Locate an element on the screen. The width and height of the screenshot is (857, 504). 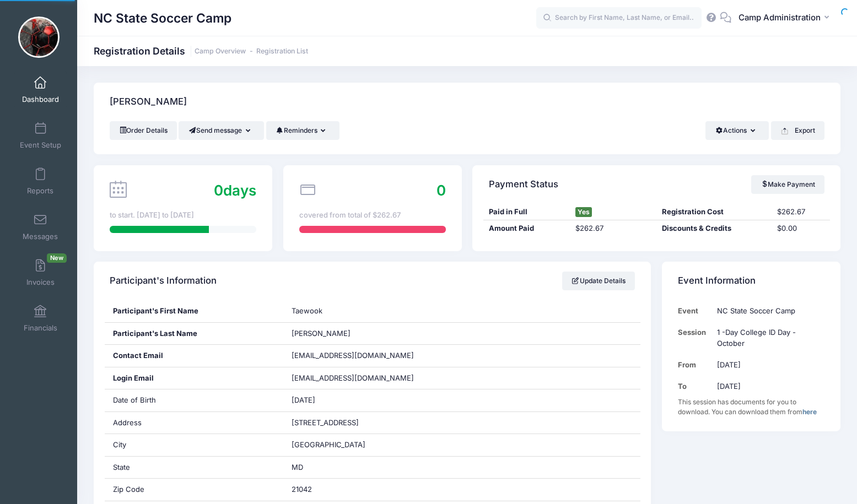
input: Search by First Name, Last Name, or Email... is located at coordinates (619, 18).